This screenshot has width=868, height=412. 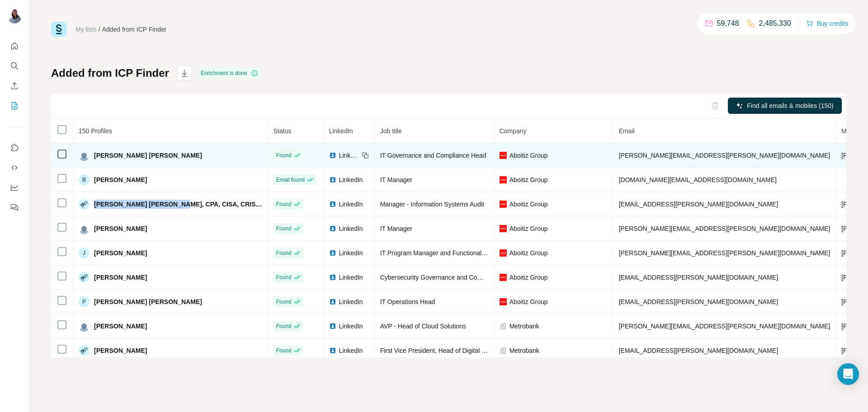 I want to click on a: My lists, so click(x=86, y=29).